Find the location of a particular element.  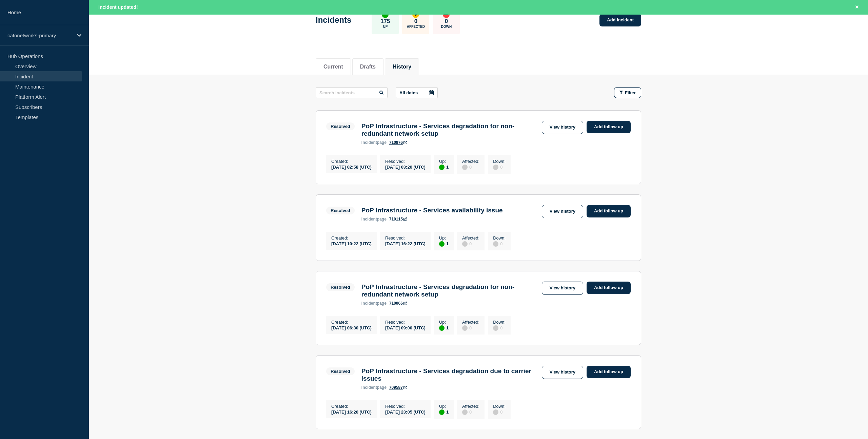

span: Filter is located at coordinates (630, 93).